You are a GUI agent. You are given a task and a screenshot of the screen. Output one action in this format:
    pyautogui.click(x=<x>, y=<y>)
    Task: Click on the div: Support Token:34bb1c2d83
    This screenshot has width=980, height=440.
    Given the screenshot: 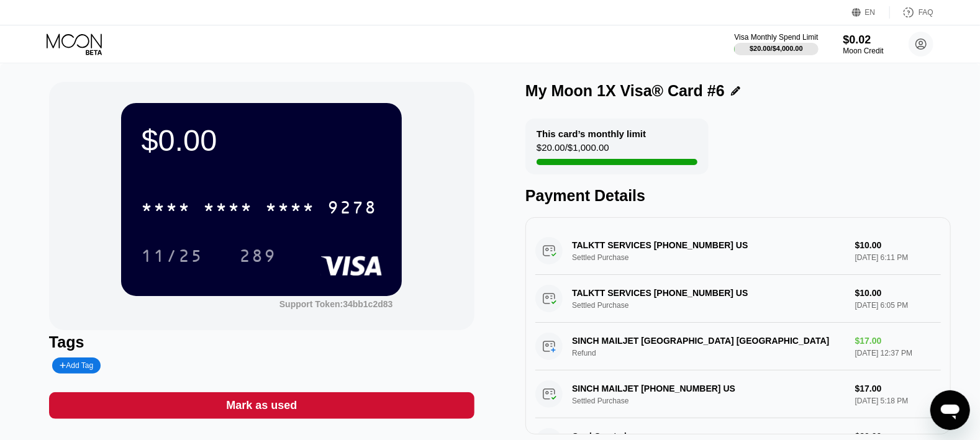 What is the action you would take?
    pyautogui.click(x=336, y=304)
    